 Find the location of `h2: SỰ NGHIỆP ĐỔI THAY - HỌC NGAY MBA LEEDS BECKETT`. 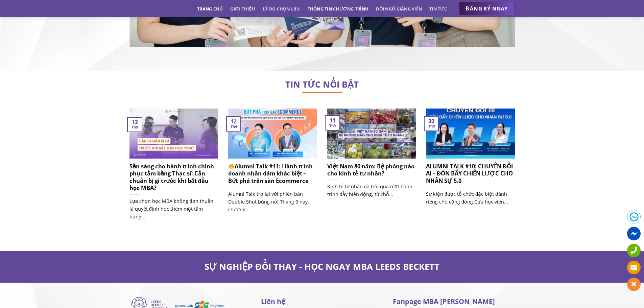

h2: SỰ NGHIỆP ĐỔI THAY - HỌC NGAY MBA LEEDS BECKETT is located at coordinates (322, 267).